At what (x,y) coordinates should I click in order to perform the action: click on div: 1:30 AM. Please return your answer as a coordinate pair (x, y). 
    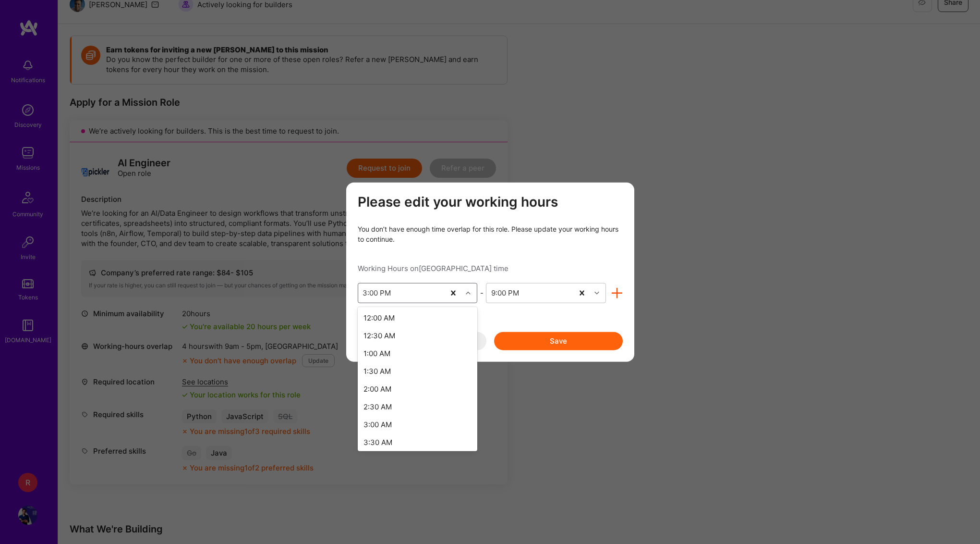
    Looking at the image, I should click on (418, 370).